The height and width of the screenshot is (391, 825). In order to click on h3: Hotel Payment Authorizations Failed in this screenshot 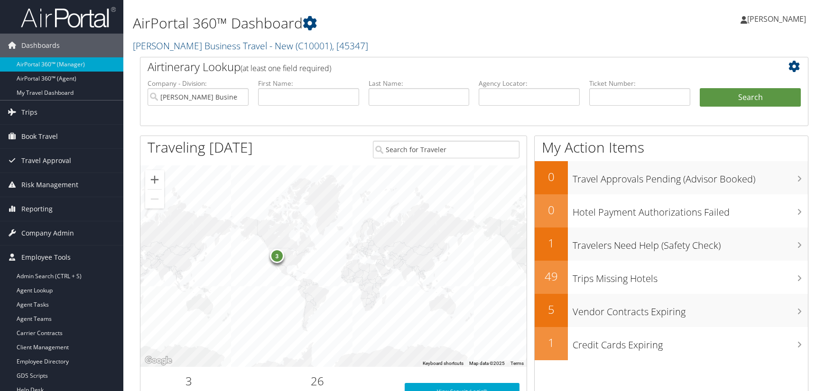, I will do `click(690, 210)`.